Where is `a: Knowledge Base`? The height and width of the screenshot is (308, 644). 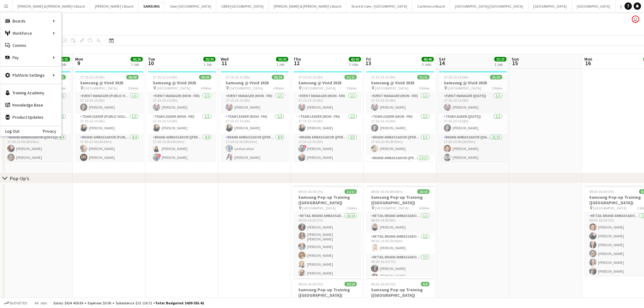 a: Knowledge Base is located at coordinates (31, 105).